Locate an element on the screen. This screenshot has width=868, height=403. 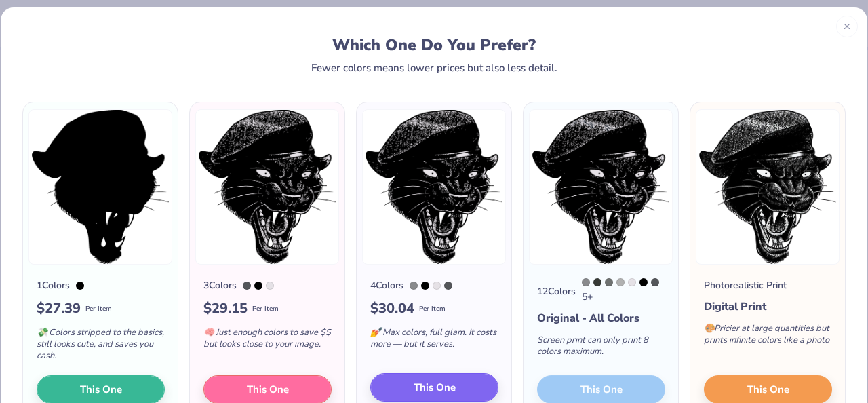
div: Pricier at large quantities but prints infinite colors like a photo is located at coordinates (768, 337).